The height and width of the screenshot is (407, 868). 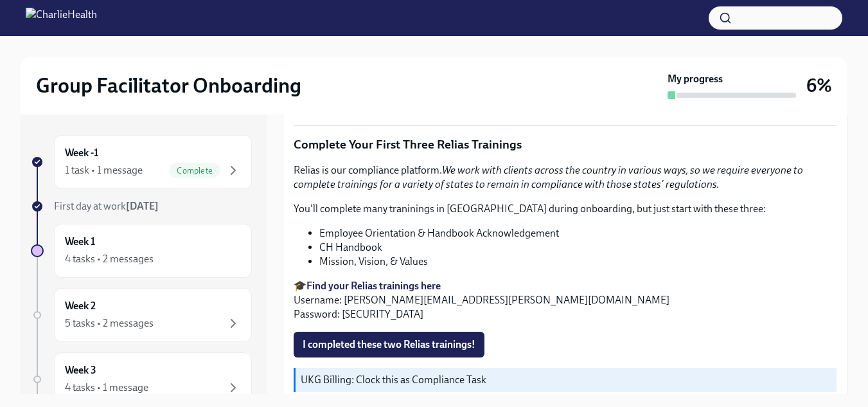 What do you see at coordinates (141, 162) in the screenshot?
I see `a: Week -11 task • 1 messageComplete` at bounding box center [141, 162].